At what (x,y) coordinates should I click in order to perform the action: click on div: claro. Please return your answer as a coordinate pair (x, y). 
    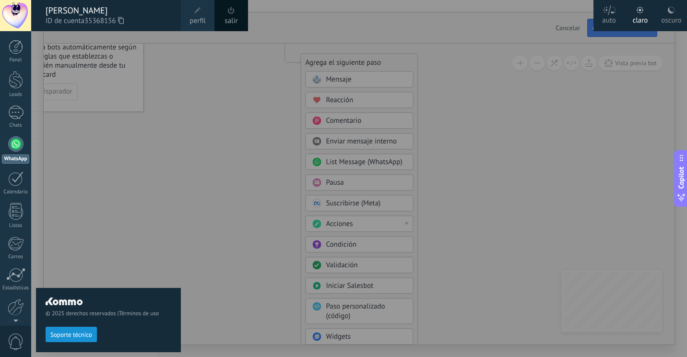
    Looking at the image, I should click on (640, 19).